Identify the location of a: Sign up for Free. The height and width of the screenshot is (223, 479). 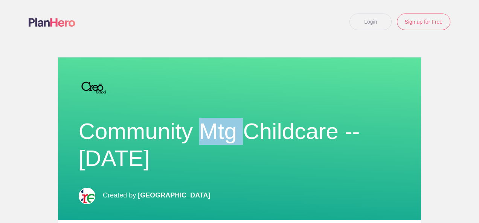
(423, 22).